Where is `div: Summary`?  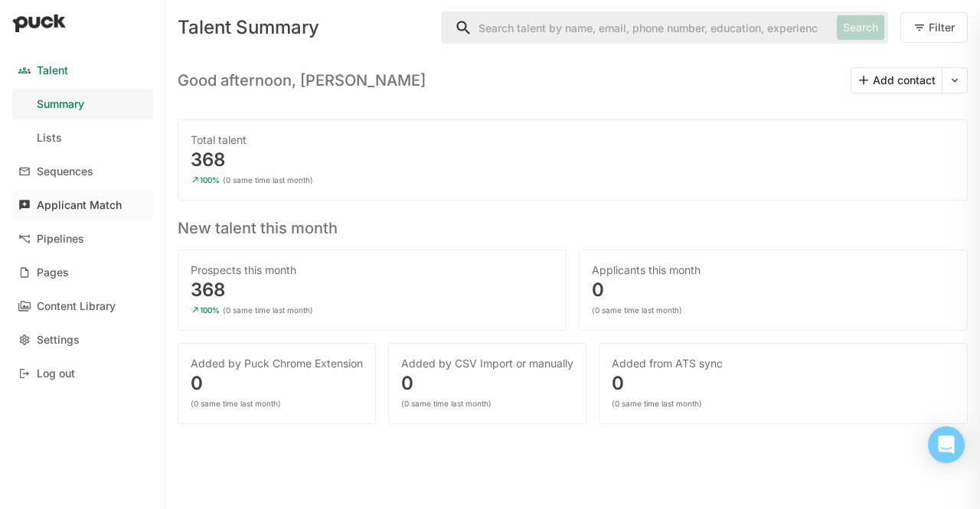 div: Summary is located at coordinates (61, 104).